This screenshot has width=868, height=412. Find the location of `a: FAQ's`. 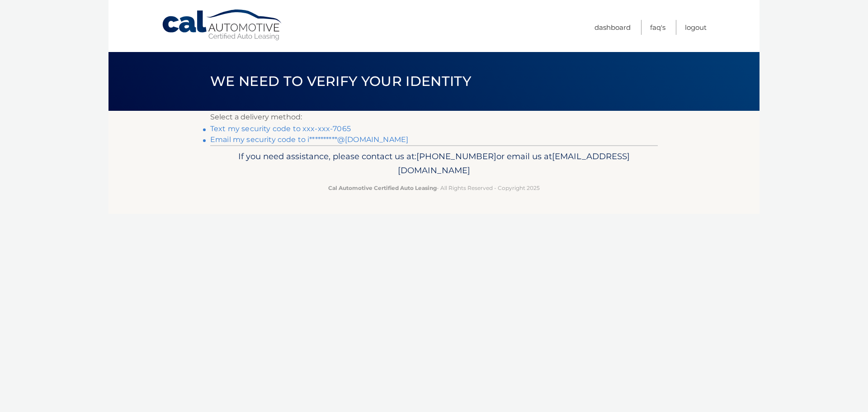

a: FAQ's is located at coordinates (657, 27).